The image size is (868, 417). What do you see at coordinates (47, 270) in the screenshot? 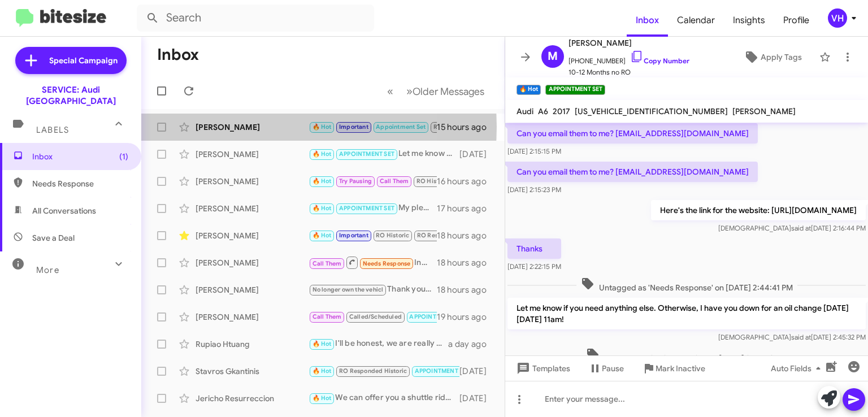
I see `span: More` at bounding box center [47, 270].